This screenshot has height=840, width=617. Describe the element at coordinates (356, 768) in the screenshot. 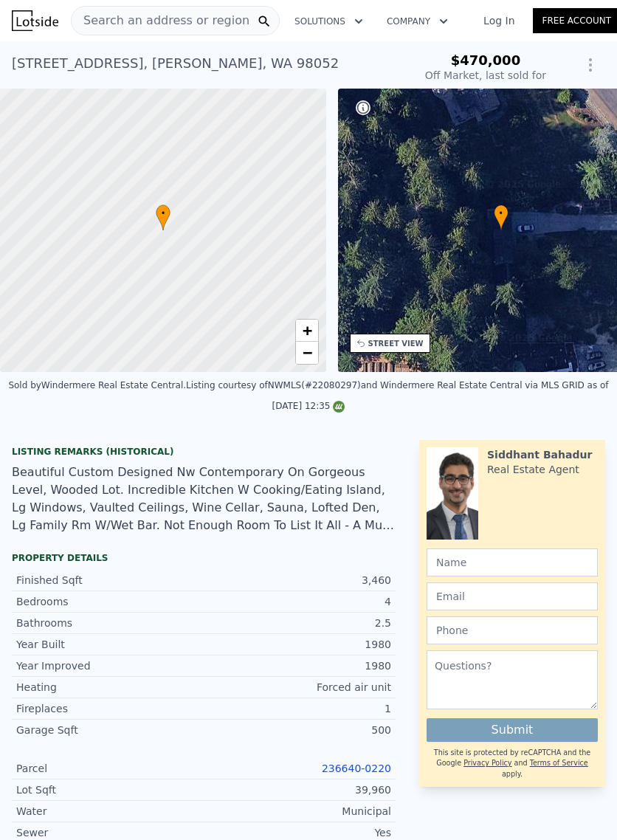

I see `a: 236640-0220` at that location.